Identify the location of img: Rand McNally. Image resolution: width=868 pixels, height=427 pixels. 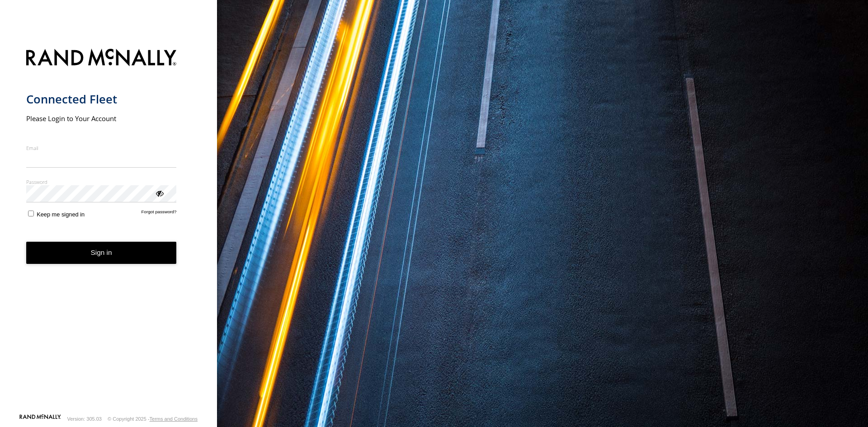
(101, 58).